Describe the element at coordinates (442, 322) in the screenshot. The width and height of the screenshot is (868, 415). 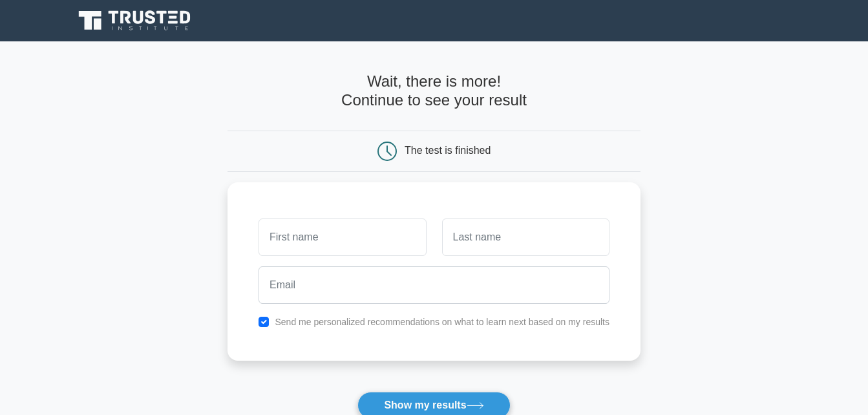
I see `label: Send me personalized recommendations on what to learn next based on my results` at that location.